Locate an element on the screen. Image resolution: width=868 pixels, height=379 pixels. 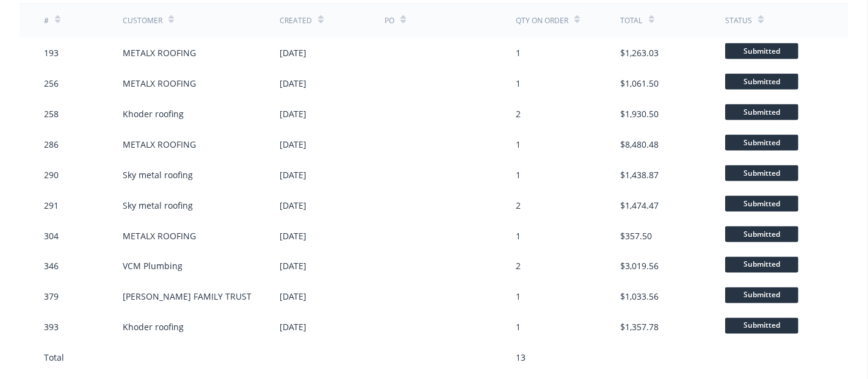
div: 258 is located at coordinates (51, 114).